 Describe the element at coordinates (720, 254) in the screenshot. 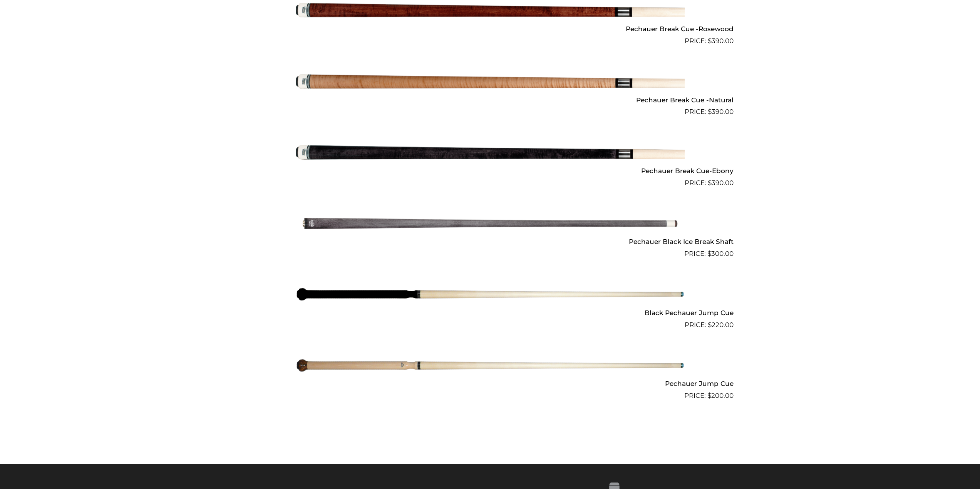

I see `bdi: 300.00` at that location.